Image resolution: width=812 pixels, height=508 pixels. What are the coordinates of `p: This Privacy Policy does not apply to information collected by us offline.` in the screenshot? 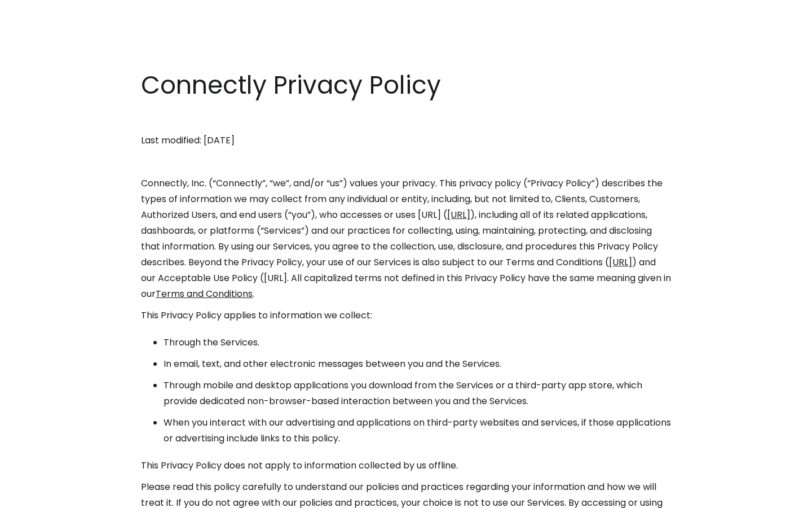 It's located at (406, 466).